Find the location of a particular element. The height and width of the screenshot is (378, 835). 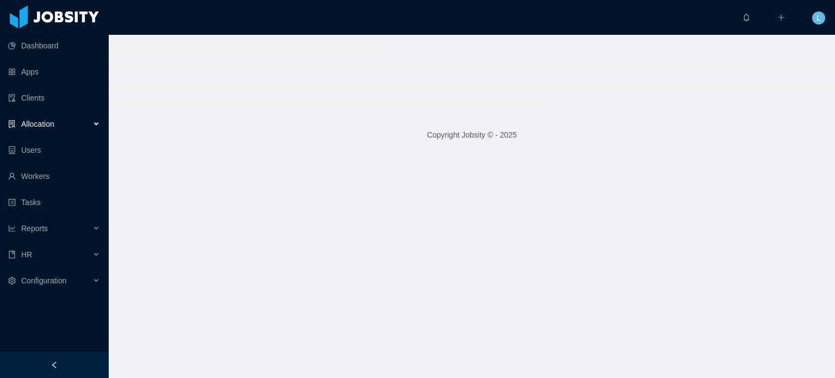

footer: Copyright Jobsity © - 2025 is located at coordinates (472, 135).